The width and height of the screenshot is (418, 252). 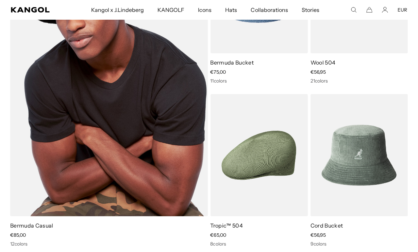 What do you see at coordinates (359, 81) in the screenshot?
I see `div: 21 colors` at bounding box center [359, 81].